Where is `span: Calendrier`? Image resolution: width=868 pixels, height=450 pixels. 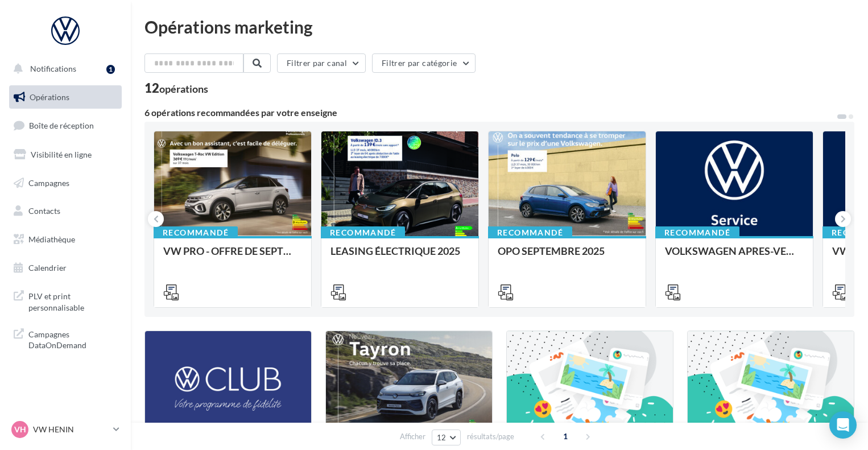 span: Calendrier is located at coordinates (48, 268).